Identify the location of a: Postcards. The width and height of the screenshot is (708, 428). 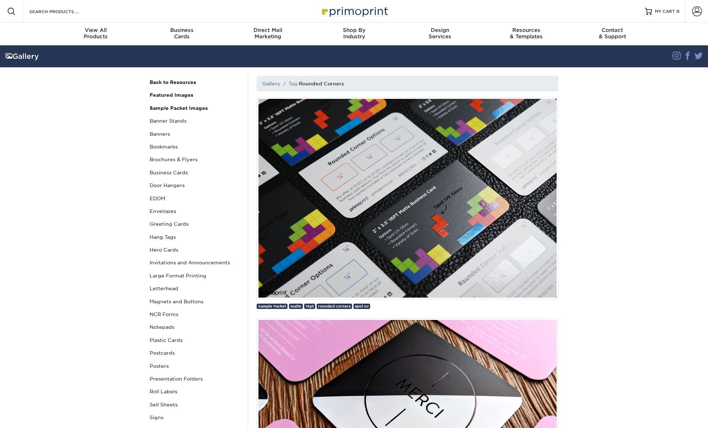
(195, 353).